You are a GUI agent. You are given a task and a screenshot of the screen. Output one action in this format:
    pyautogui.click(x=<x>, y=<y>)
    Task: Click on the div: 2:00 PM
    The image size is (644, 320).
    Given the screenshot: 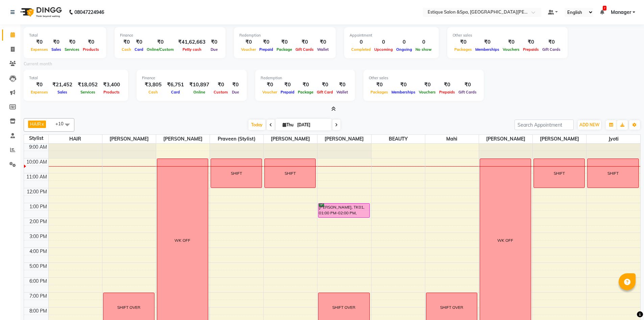 What is the action you would take?
    pyautogui.click(x=38, y=221)
    